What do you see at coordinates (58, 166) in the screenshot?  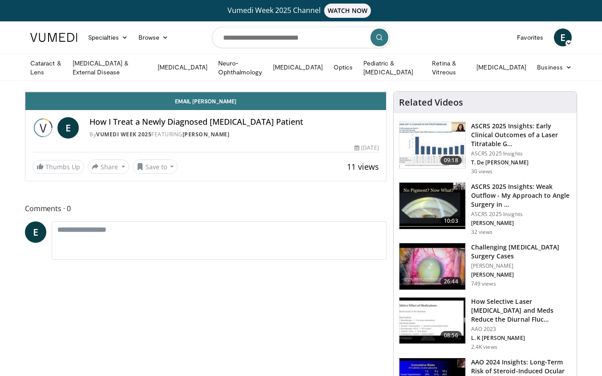 I see `a: Thumbs Up` at bounding box center [58, 166].